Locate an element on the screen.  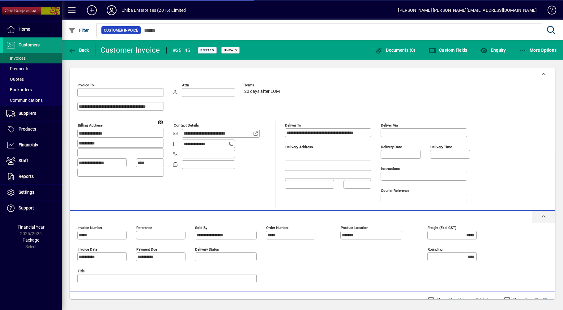
span: Backorders is located at coordinates (19, 90).